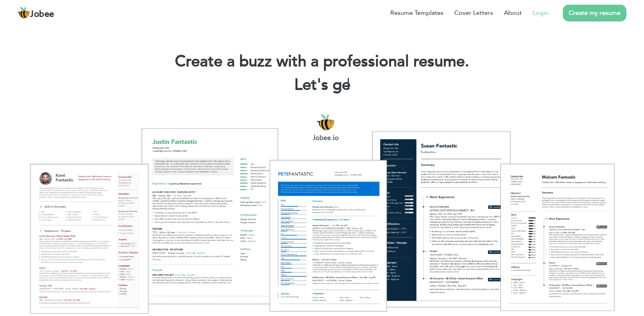  I want to click on a: Login, so click(540, 13).